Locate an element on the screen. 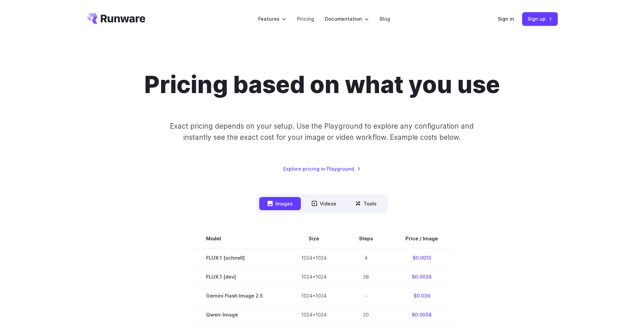  a: Go to / is located at coordinates (116, 18).